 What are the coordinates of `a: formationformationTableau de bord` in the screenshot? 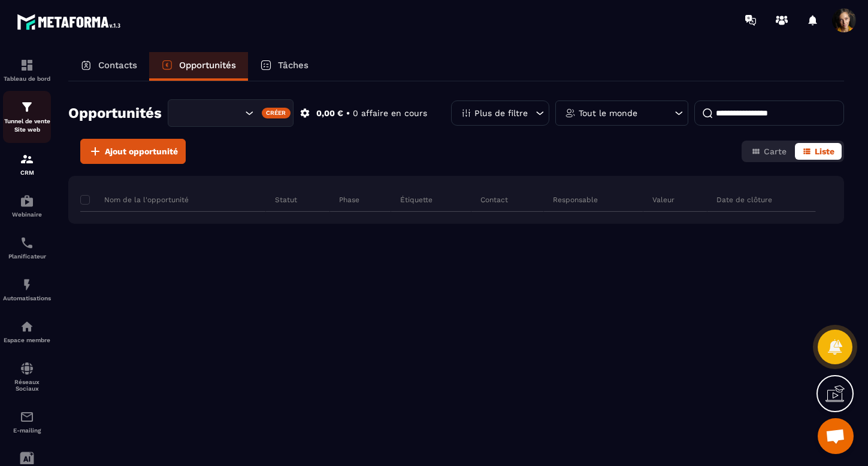 It's located at (27, 70).